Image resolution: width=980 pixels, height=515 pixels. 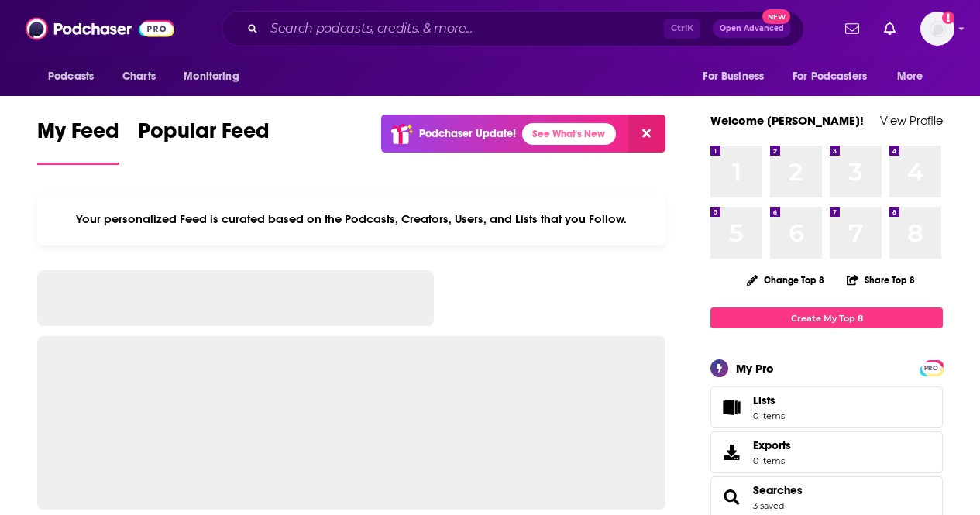 What do you see at coordinates (768, 506) in the screenshot?
I see `a: 3 saved` at bounding box center [768, 506].